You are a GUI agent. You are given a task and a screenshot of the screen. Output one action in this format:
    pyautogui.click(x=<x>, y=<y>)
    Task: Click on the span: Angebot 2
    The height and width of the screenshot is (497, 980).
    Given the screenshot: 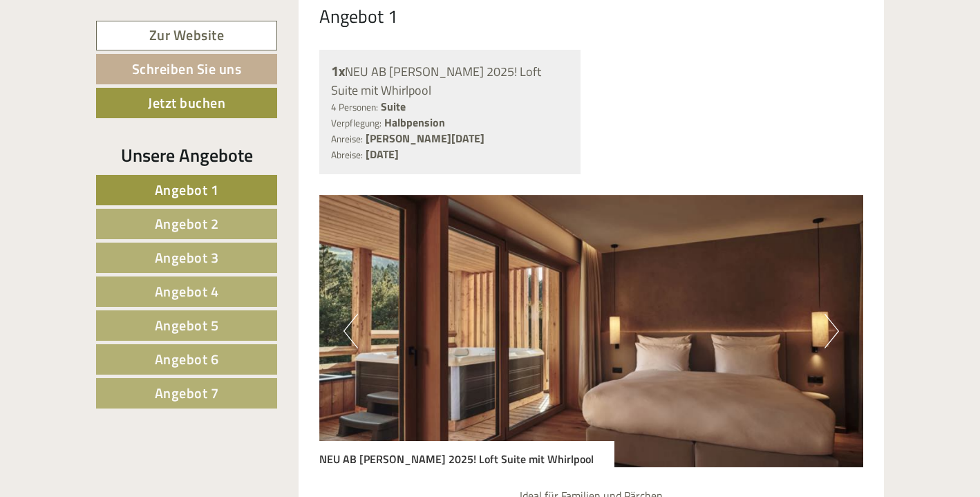 What is the action you would take?
    pyautogui.click(x=187, y=223)
    